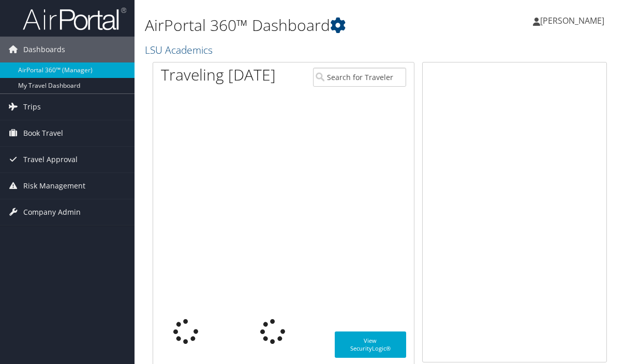  I want to click on span: Risk Management, so click(55, 186).